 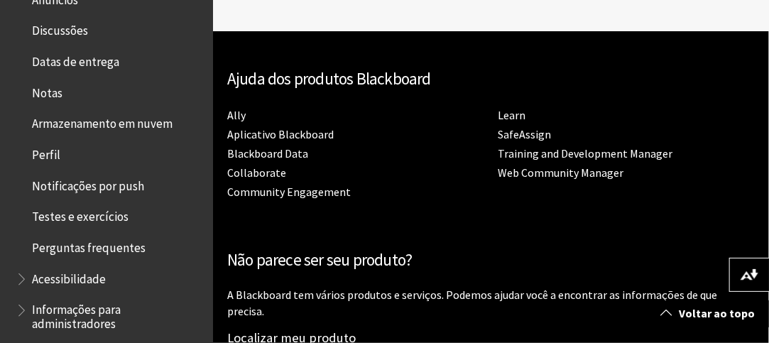 I want to click on a: Collaborate, so click(x=256, y=173).